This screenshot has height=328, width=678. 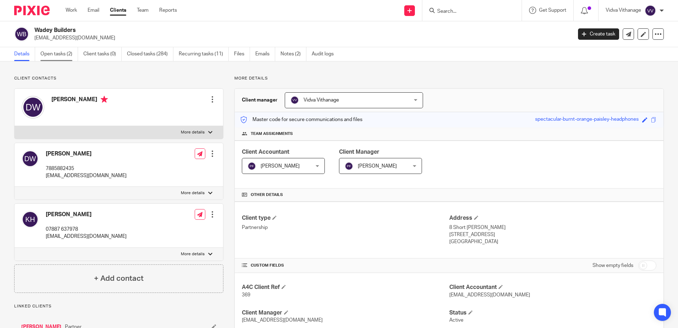 I want to click on span: Client Manager, so click(x=359, y=152).